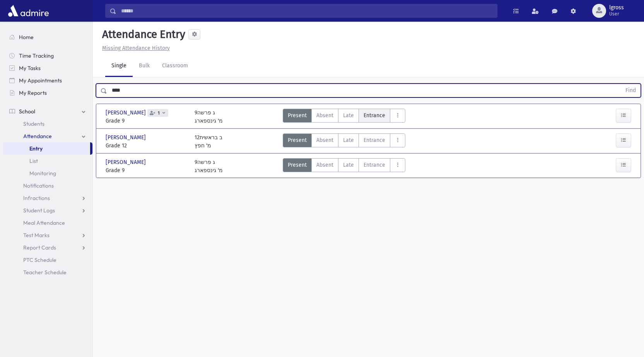 The height and width of the screenshot is (357, 644). What do you see at coordinates (34, 124) in the screenshot?
I see `span: Students` at bounding box center [34, 124].